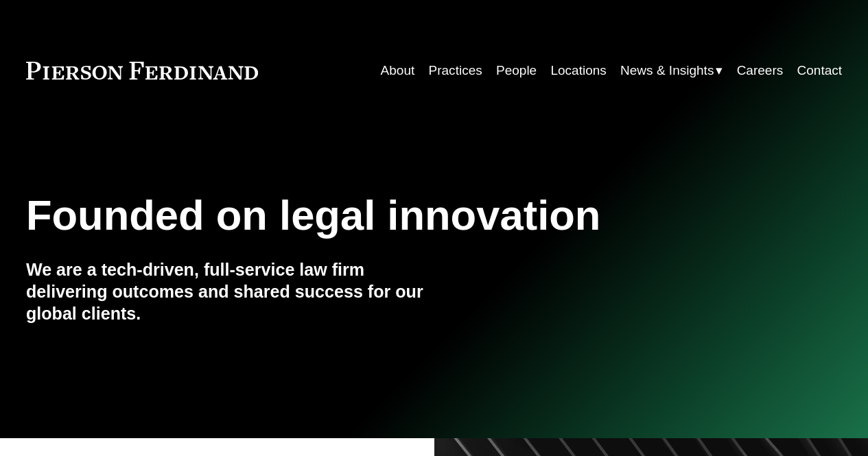  What do you see at coordinates (230, 292) in the screenshot?
I see `h4: We are a tech-driven, full-service law firm delivering outcomes and shared success for our global...` at bounding box center [230, 292].